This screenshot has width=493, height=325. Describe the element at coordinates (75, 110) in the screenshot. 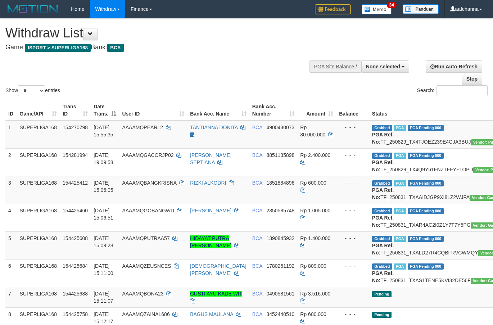

I see `th: Trans ID: activate to sort column ascending` at that location.